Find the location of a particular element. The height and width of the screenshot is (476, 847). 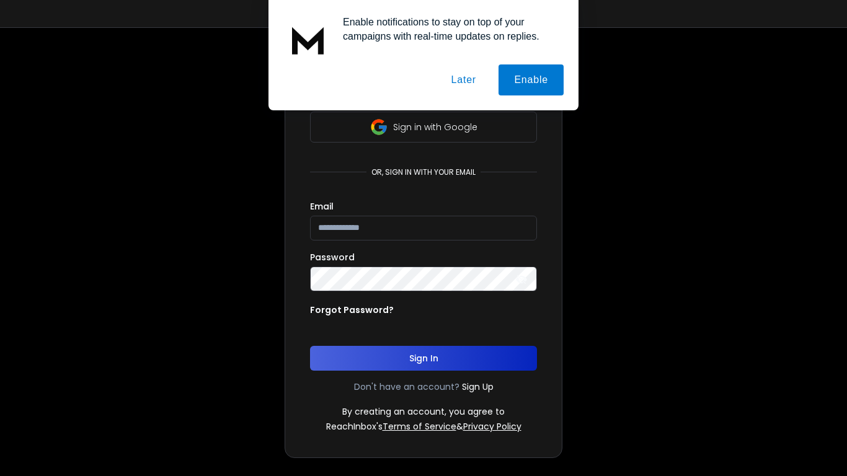

button: Enable is located at coordinates (531, 80).